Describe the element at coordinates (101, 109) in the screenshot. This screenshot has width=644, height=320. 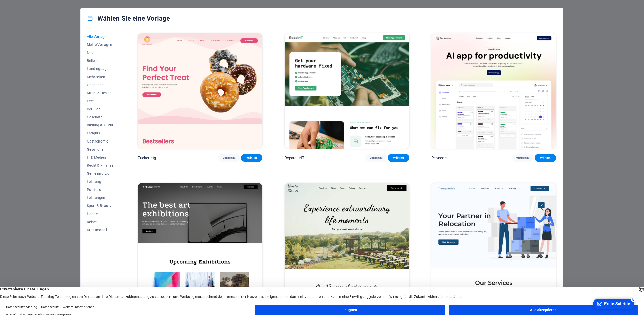
I see `button: Der Blog` at that location.